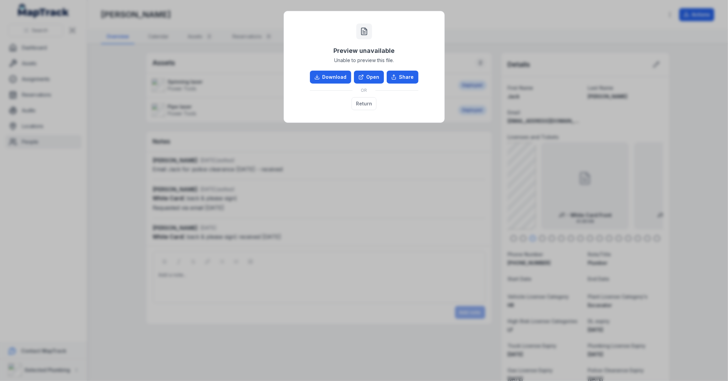 Image resolution: width=728 pixels, height=381 pixels. I want to click on div: OR, so click(364, 90).